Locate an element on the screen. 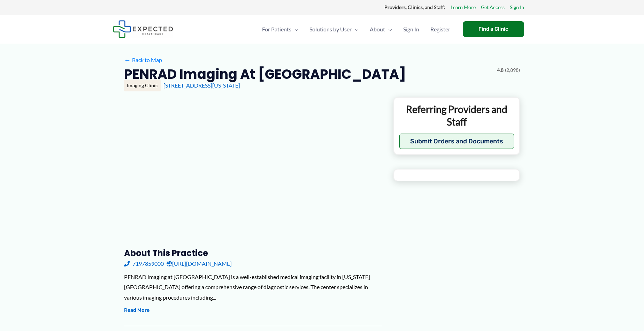 The height and width of the screenshot is (331, 644). a: For PatientsMenu Toggle is located at coordinates (280, 29).